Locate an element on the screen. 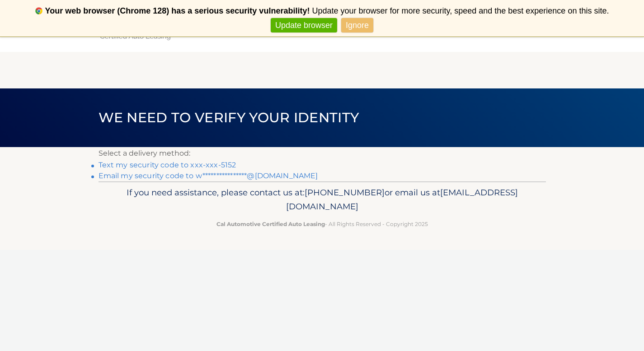 The height and width of the screenshot is (351, 644). p: Select a delivery method: is located at coordinates (322, 153).